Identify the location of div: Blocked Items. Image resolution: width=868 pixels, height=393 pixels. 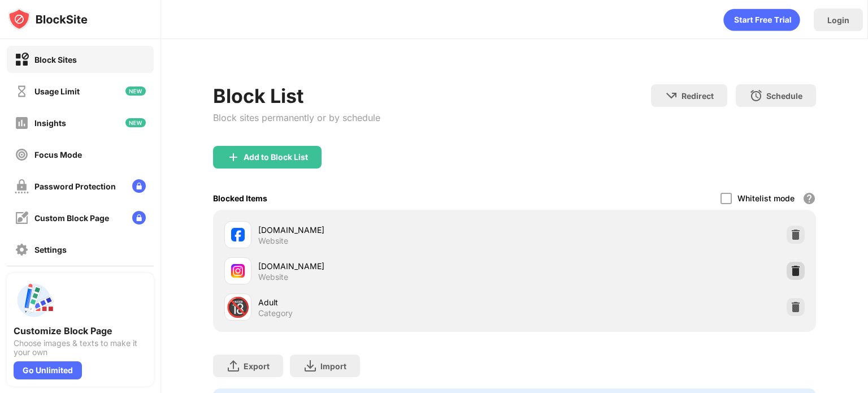
(240, 198).